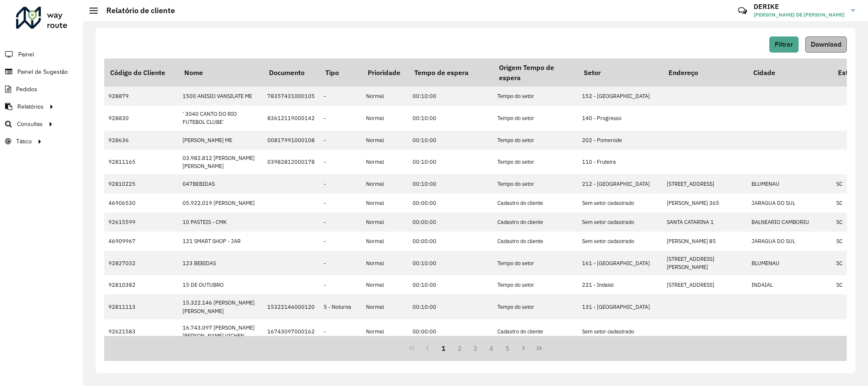 The height and width of the screenshot is (386, 868). What do you see at coordinates (221, 222) in the screenshot?
I see `td: 10 PASTEIS - CMK` at bounding box center [221, 222].